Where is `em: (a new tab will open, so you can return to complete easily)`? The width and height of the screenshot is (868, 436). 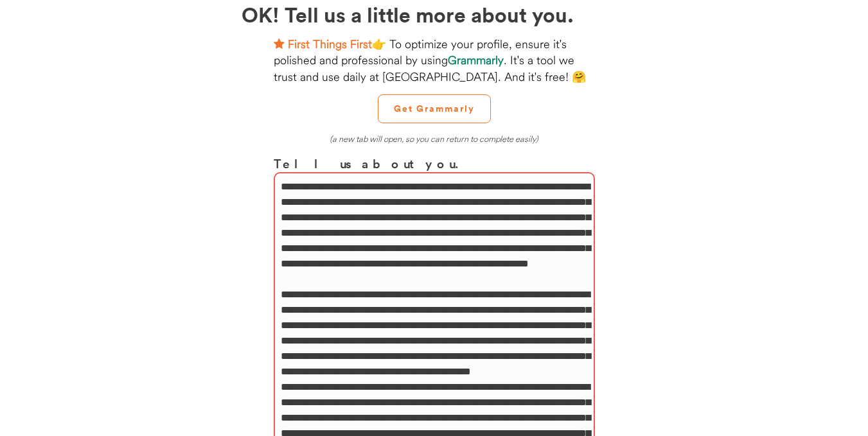
em: (a new tab will open, so you can return to complete easily) is located at coordinates (434, 139).